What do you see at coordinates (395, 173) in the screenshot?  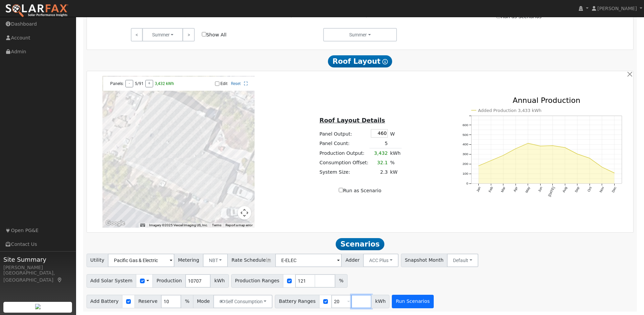 I see `td: kW` at bounding box center [395, 173].